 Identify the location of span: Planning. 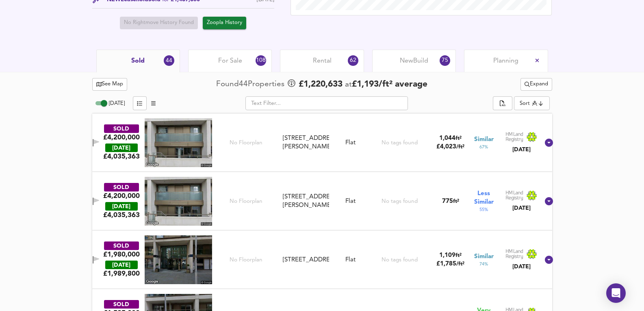
(506, 61).